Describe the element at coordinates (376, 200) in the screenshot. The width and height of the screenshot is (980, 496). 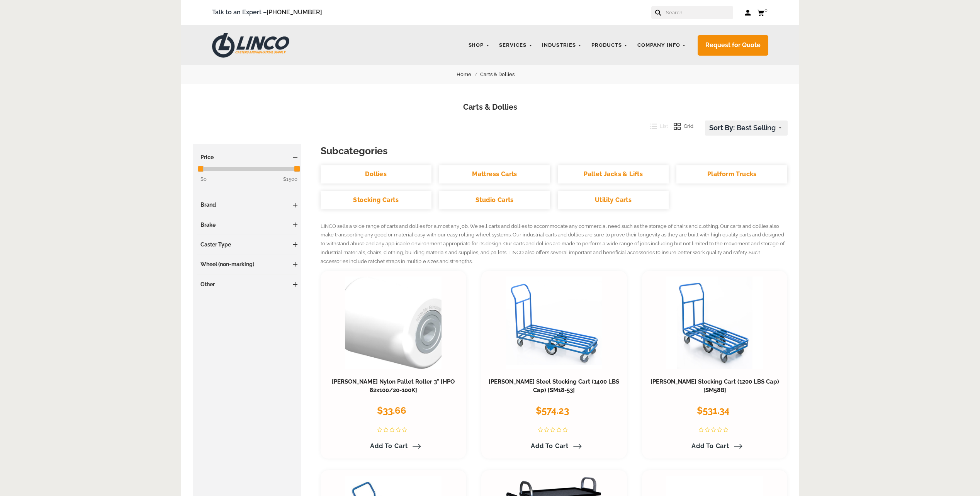
I see `a: Stocking Carts` at that location.